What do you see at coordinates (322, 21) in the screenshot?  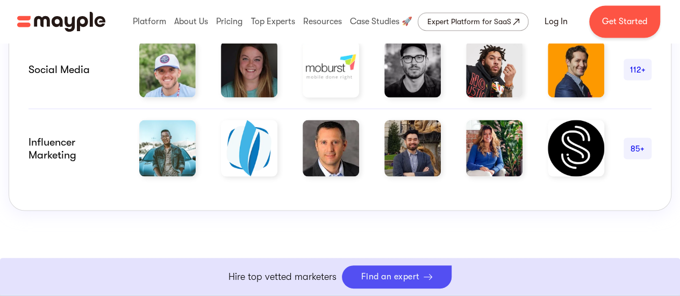 I see `div: Resources` at bounding box center [322, 21].